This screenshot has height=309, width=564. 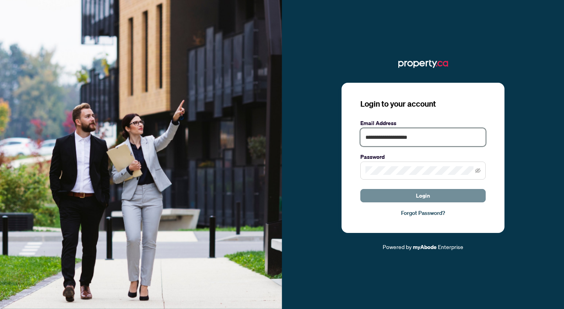 What do you see at coordinates (424, 247) in the screenshot?
I see `a: myAbode` at bounding box center [424, 247].